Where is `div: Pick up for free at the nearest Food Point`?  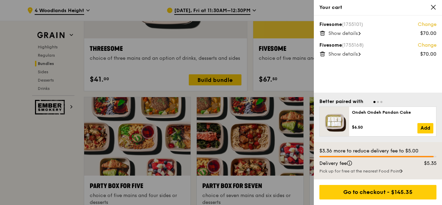 div: Pick up for free at the nearest Food Point is located at coordinates (378, 171).